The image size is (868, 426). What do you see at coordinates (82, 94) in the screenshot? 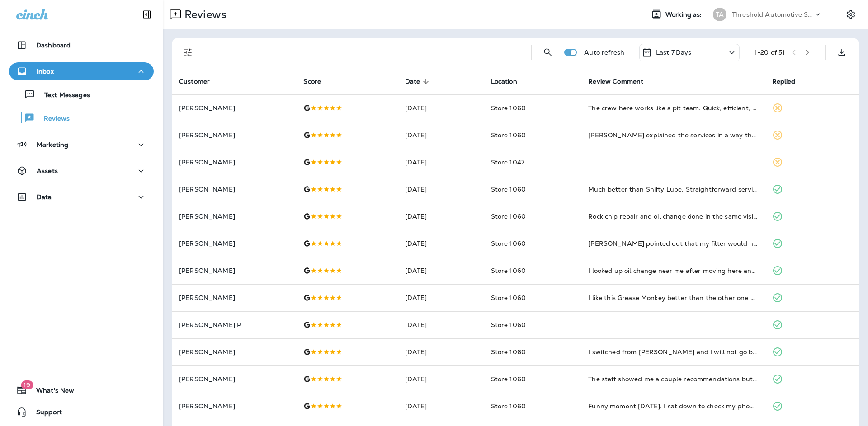
I see `button: Text Messages` at bounding box center [82, 94].